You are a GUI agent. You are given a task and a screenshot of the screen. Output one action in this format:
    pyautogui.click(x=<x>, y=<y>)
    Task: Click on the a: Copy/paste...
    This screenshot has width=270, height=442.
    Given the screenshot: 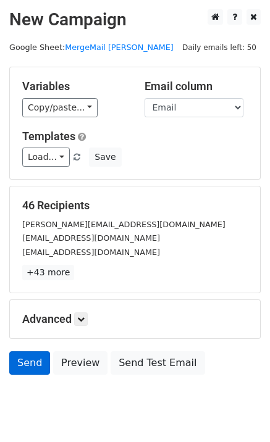 What is the action you would take?
    pyautogui.click(x=60, y=107)
    